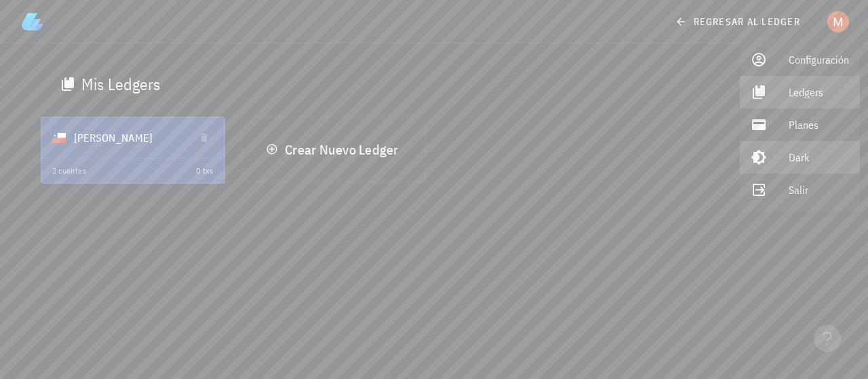 The height and width of the screenshot is (379, 868). I want to click on div: Salir, so click(818, 190).